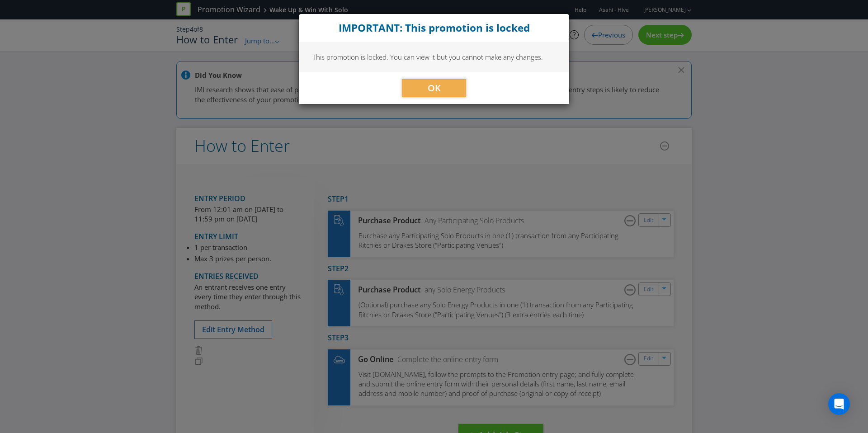  I want to click on button: OK, so click(434, 88).